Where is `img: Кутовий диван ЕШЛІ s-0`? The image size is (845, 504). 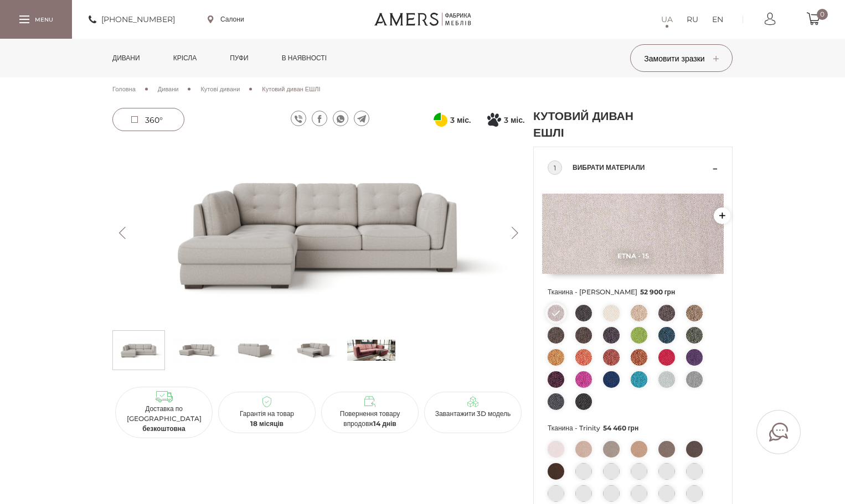 img: Кутовий диван ЕШЛІ s-0 is located at coordinates (138, 350).